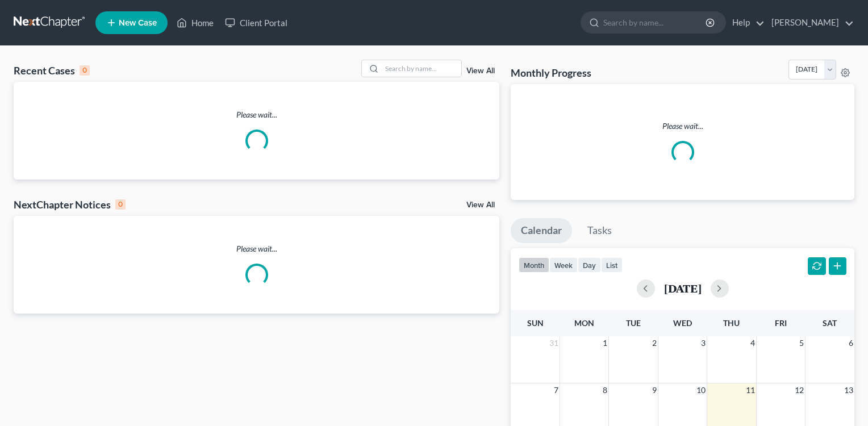  I want to click on span: 31, so click(554, 343).